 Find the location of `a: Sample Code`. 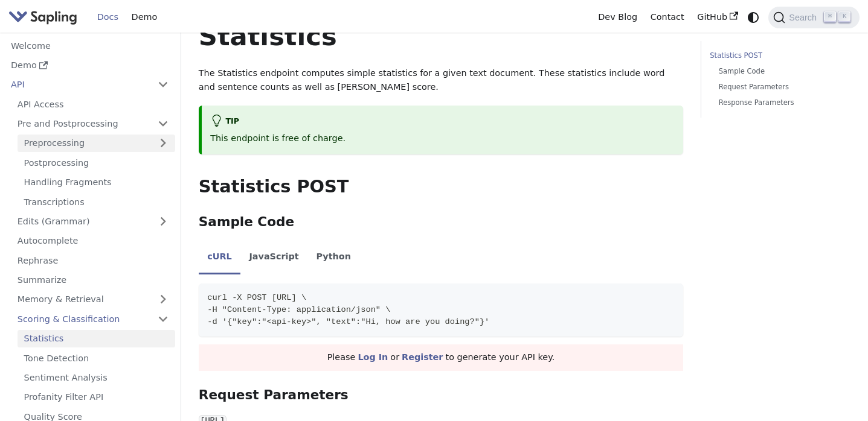

a: Sample Code is located at coordinates (780, 71).